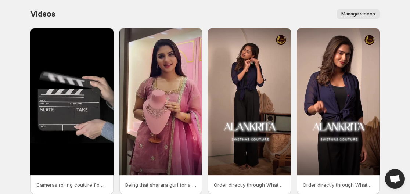  I want to click on span: Manage videos, so click(358, 14).